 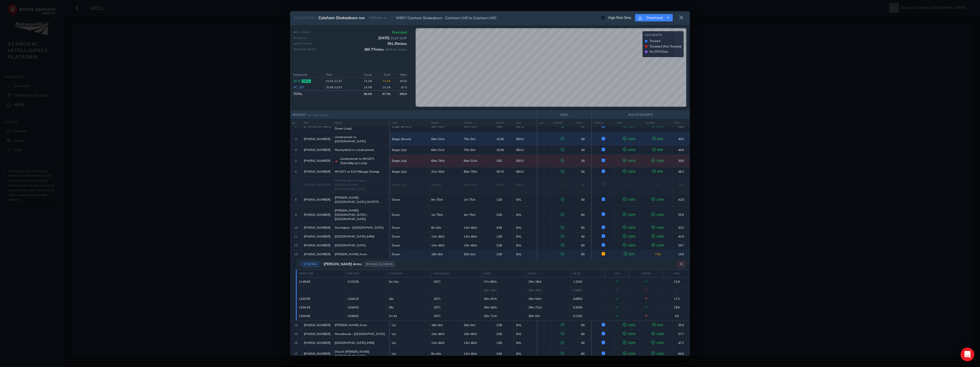 What do you see at coordinates (364, 87) in the screenshot?
I see `td: 24.3 %` at bounding box center [364, 87].